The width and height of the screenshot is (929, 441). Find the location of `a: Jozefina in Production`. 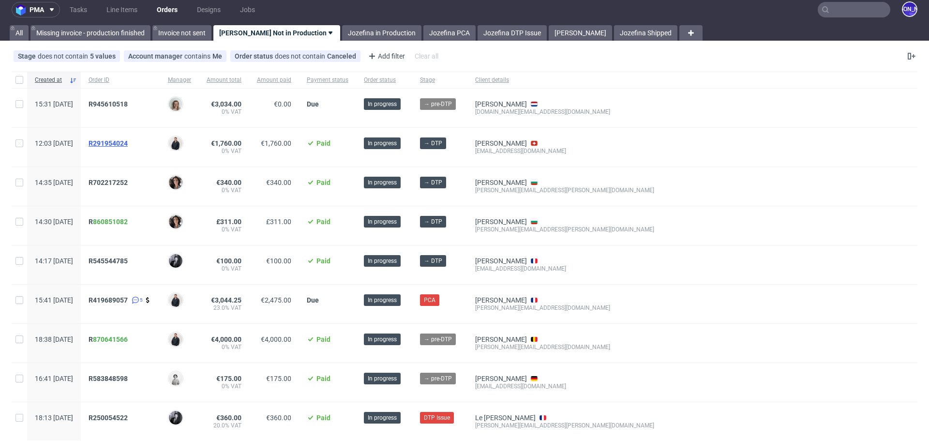

a: Jozefina in Production is located at coordinates (382, 33).